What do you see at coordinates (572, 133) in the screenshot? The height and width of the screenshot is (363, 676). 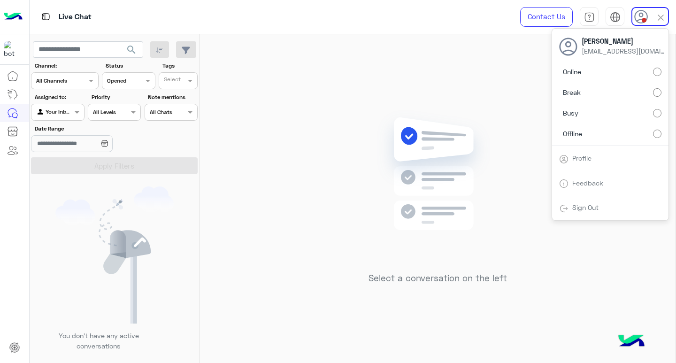 I see `span: Offline` at bounding box center [572, 133].